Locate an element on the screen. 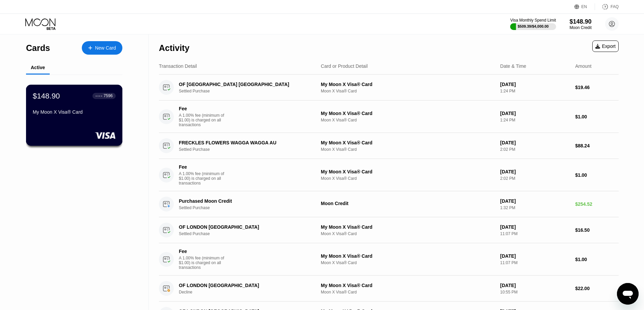 This screenshot has height=310, width=644. div: Visa Monthly Spend Limit is located at coordinates (533, 20).